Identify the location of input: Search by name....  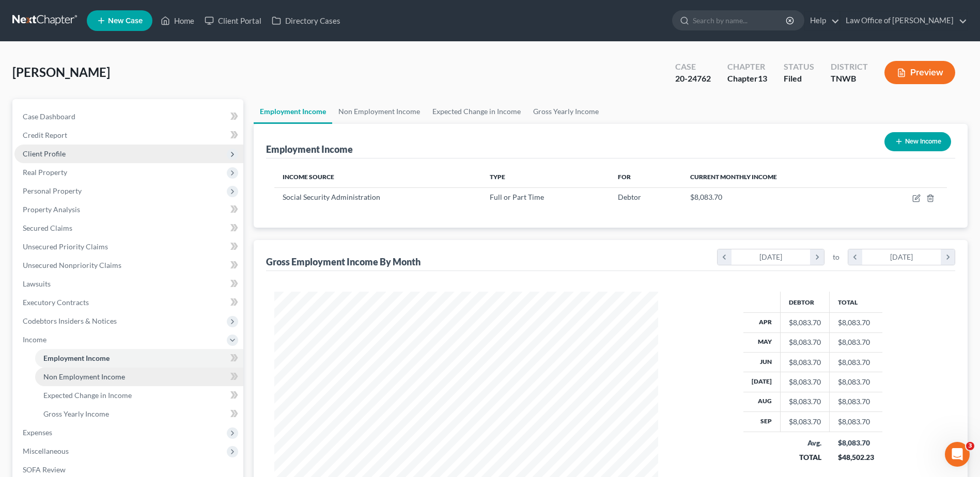
(739, 20).